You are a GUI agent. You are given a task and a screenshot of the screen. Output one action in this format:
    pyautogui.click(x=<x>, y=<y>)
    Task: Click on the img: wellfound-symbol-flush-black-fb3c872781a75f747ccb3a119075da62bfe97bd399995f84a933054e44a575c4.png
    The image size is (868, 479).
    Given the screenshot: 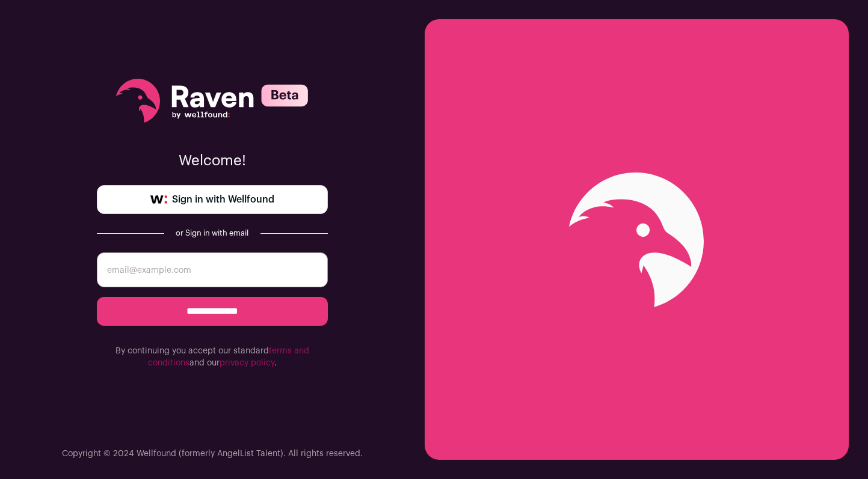 What is the action you would take?
    pyautogui.click(x=159, y=200)
    